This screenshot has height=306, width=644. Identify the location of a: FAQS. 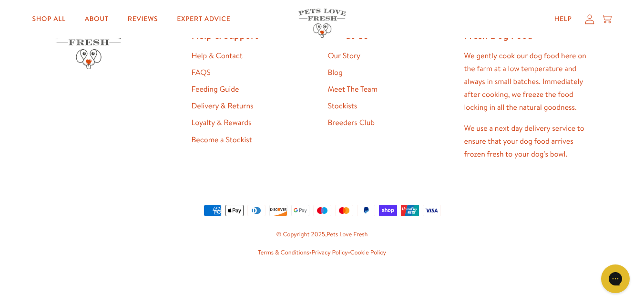
(201, 73).